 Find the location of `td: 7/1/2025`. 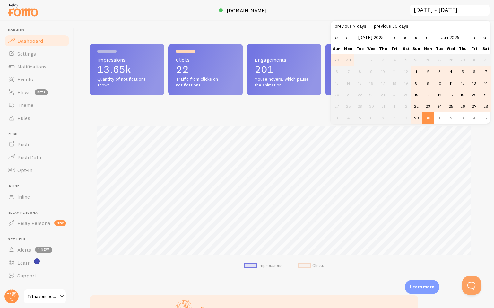

td: 7/1/2025 is located at coordinates (440, 118).